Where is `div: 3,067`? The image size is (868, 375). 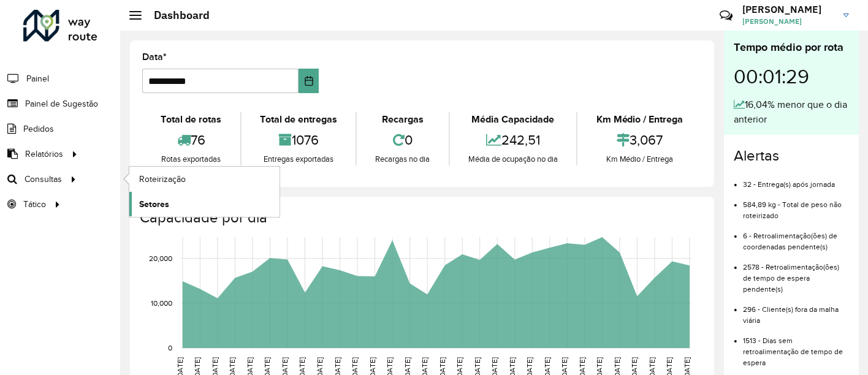 div: 3,067 is located at coordinates (639, 140).